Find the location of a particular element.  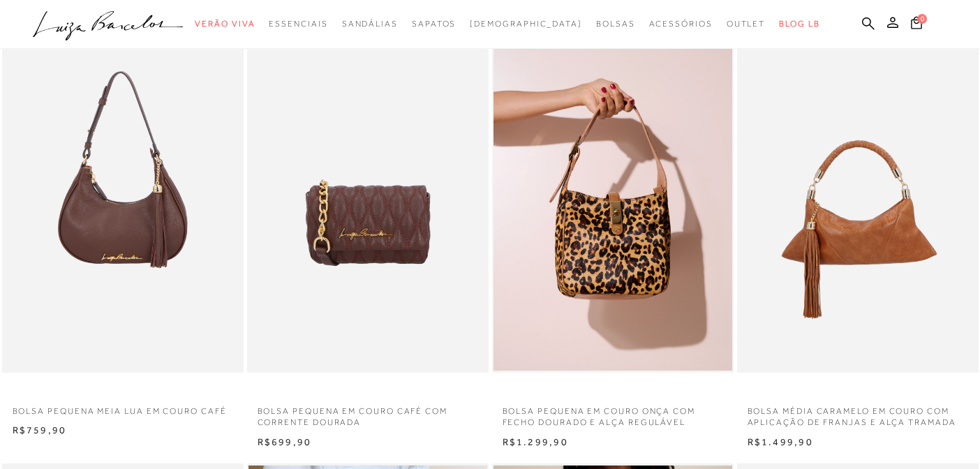

a: BOLSA PEQUENA MEIA LUA EM COURO CAFÉ is located at coordinates (123, 407).